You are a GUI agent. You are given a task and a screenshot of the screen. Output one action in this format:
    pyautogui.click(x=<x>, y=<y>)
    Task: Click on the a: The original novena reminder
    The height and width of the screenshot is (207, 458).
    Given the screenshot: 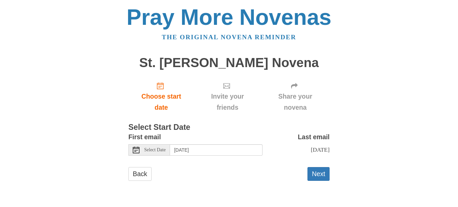 What is the action you would take?
    pyautogui.click(x=229, y=37)
    